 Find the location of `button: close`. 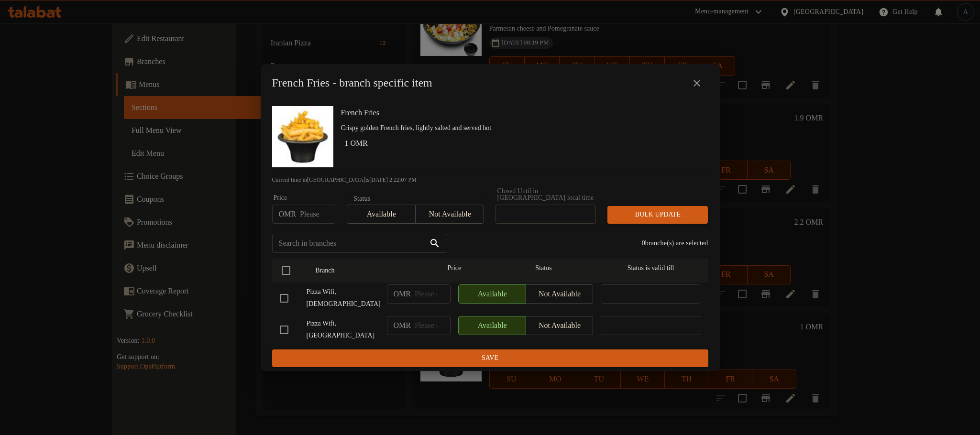

button: close is located at coordinates (696, 83).